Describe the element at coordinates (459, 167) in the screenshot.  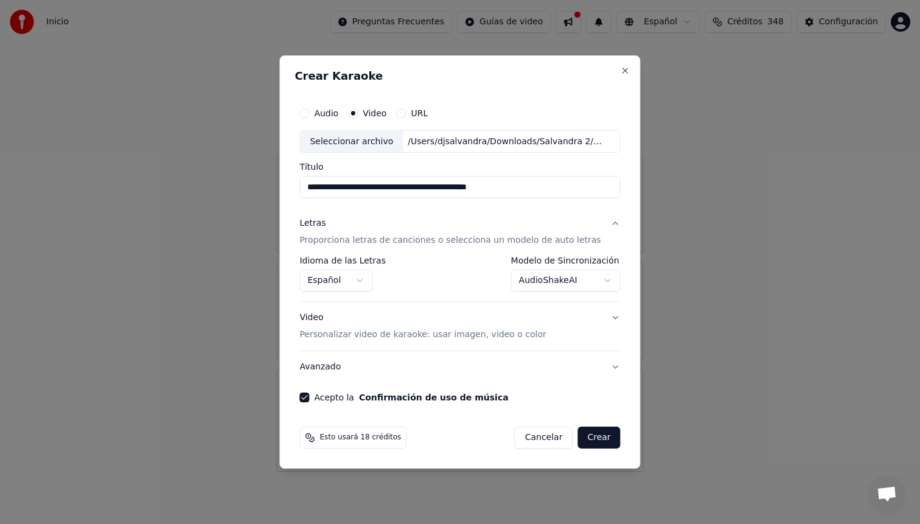
I see `label: Título` at that location.